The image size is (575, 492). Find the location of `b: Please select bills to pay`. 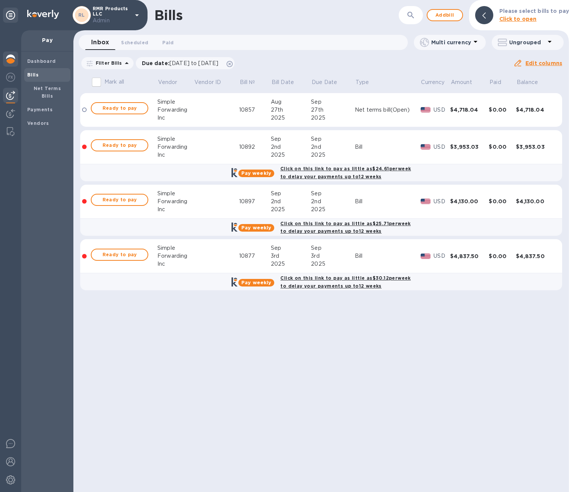

b: Please select bills to pay is located at coordinates (534, 11).